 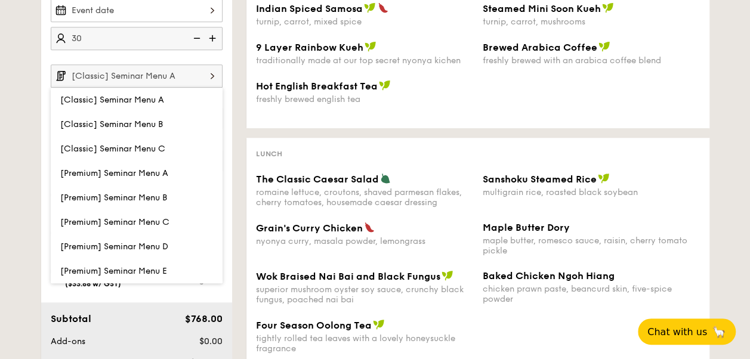 I want to click on div: chicken prawn paste, beancurd skin, five-spice powder, so click(x=591, y=294).